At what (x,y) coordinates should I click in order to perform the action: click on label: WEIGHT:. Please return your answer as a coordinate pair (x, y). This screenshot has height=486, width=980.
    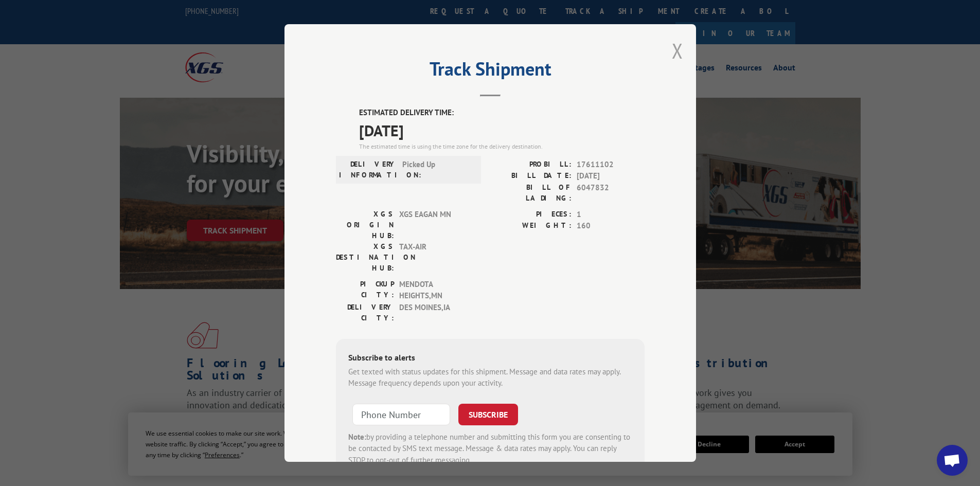
    Looking at the image, I should click on (531, 225).